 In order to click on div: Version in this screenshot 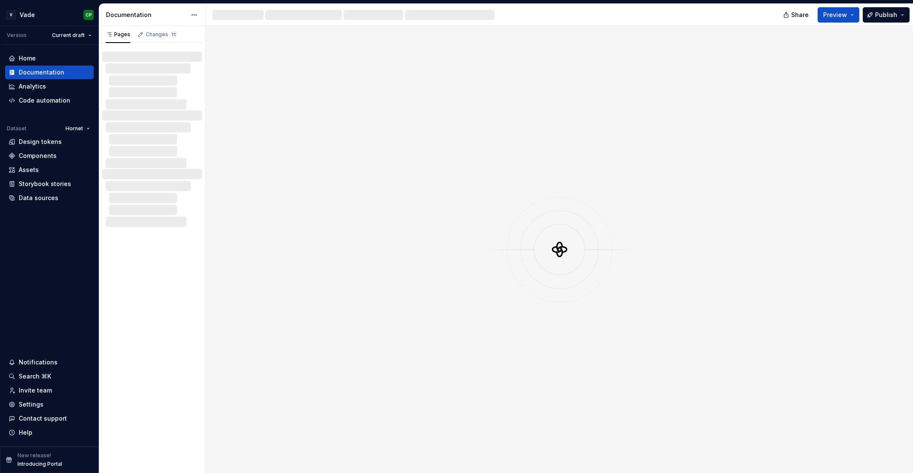, I will do `click(17, 35)`.